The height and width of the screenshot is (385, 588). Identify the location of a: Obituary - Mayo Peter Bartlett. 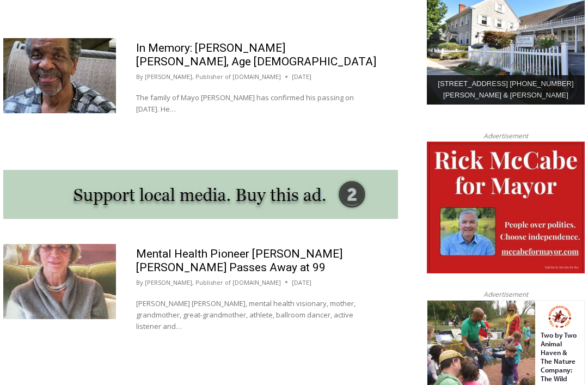
(59, 76).